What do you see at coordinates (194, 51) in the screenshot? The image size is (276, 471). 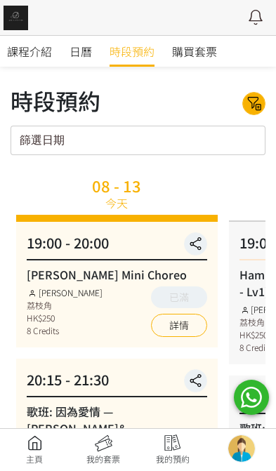 I see `span: 購買套票` at bounding box center [194, 51].